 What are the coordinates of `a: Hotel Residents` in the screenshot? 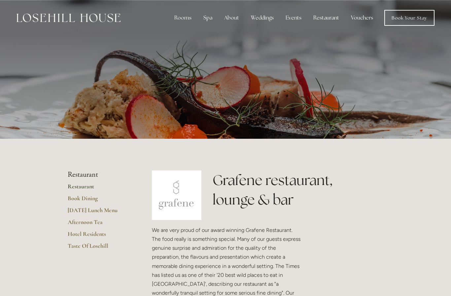 It's located at (99, 236).